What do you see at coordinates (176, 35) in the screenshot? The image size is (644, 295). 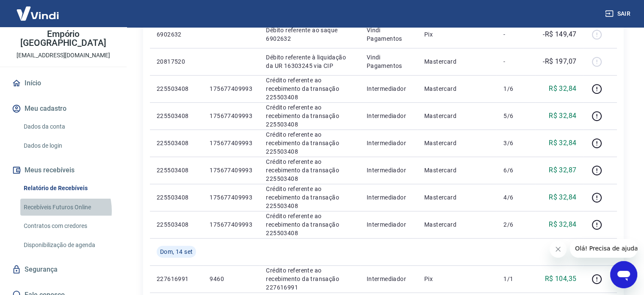 I see `p: 6902632` at bounding box center [176, 35].